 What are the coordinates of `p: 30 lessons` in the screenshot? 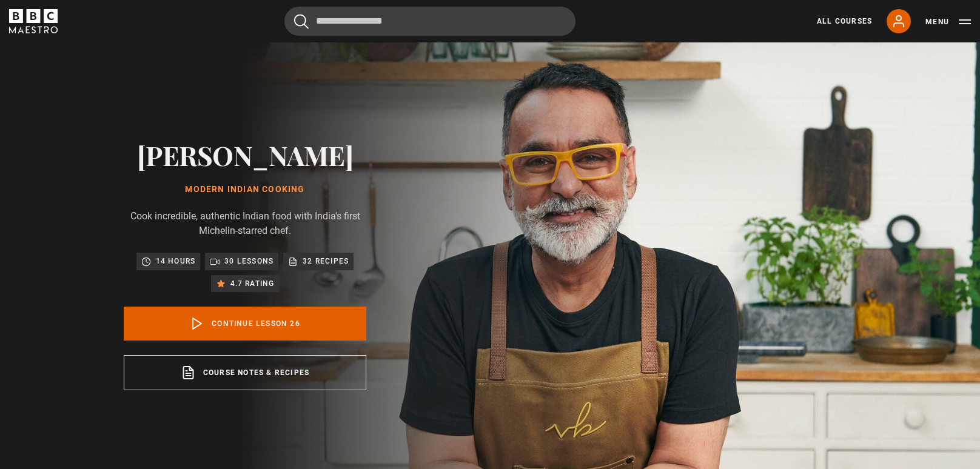 It's located at (249, 262).